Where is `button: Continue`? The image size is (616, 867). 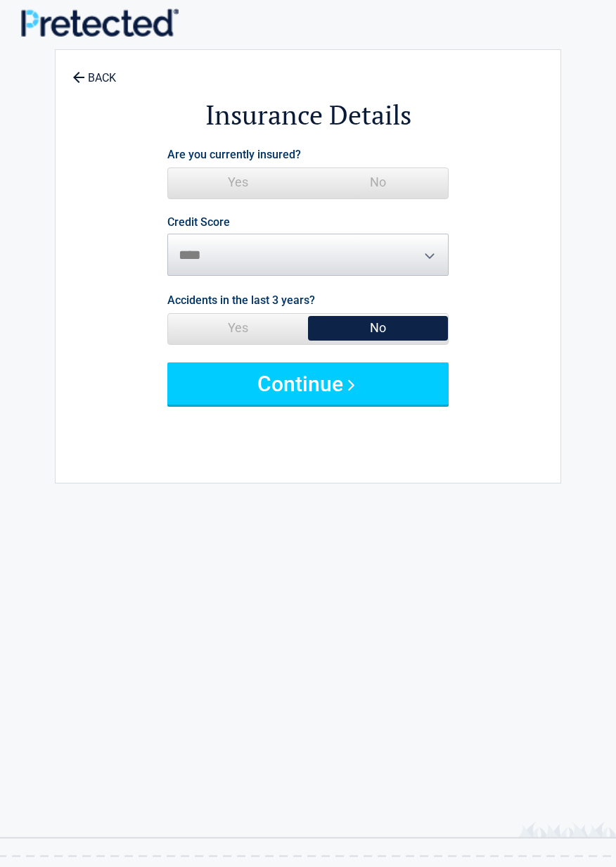 button: Continue is located at coordinates (308, 383).